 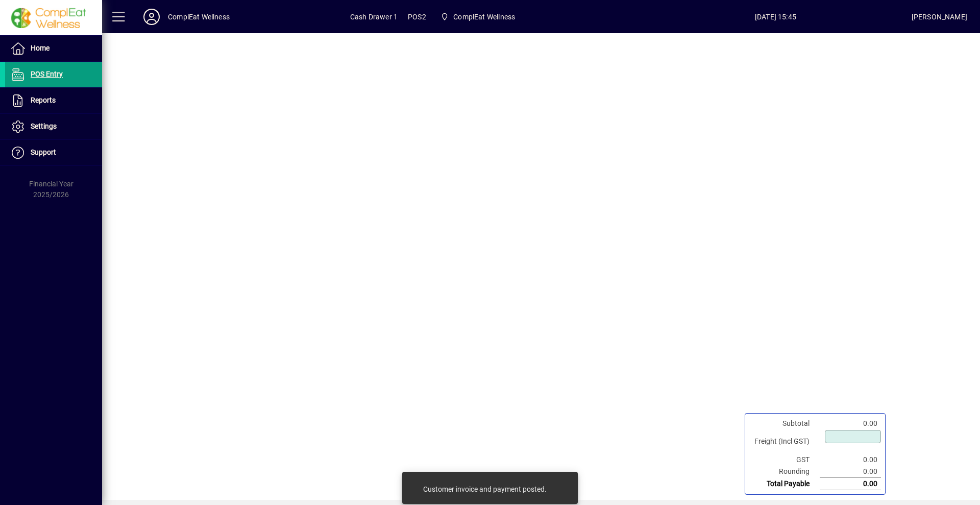 I want to click on span: Support, so click(x=44, y=152).